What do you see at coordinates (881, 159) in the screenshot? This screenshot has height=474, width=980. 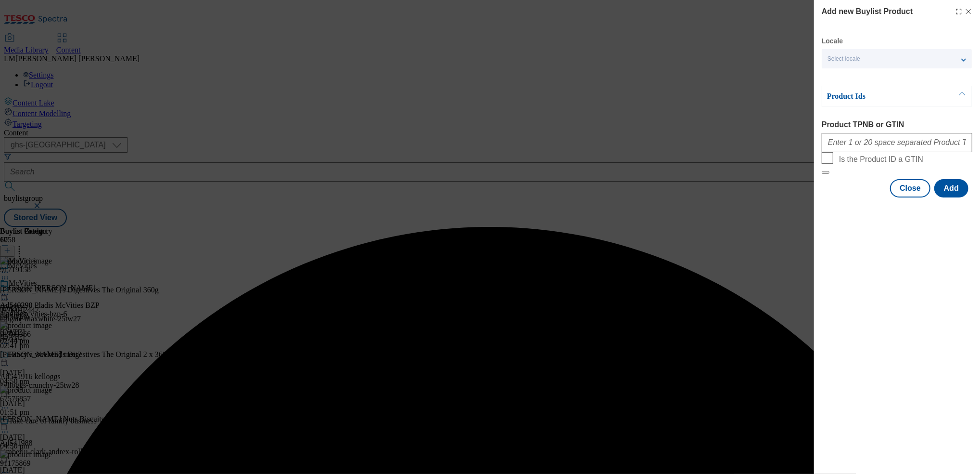 I see `span: Is the Product ID a GTIN` at bounding box center [881, 159].